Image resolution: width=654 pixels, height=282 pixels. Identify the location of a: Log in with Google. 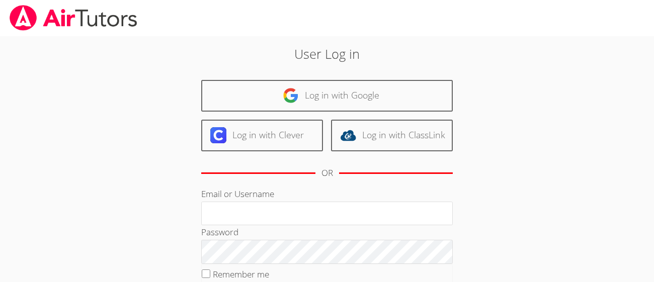
(327, 96).